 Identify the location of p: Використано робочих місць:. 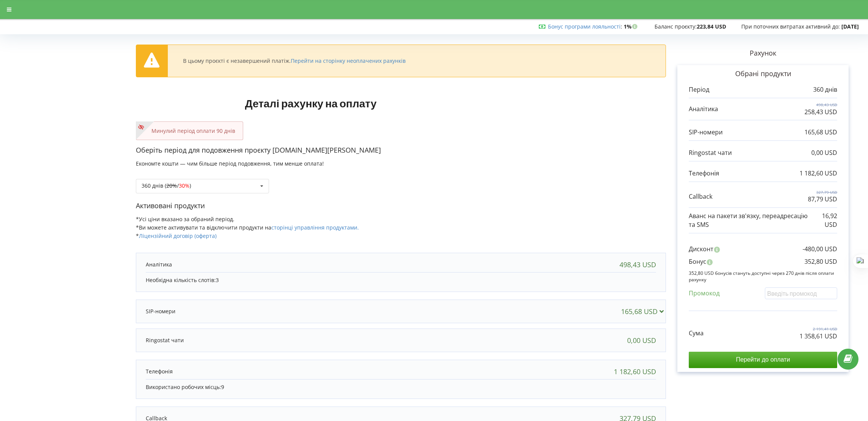
(401, 388).